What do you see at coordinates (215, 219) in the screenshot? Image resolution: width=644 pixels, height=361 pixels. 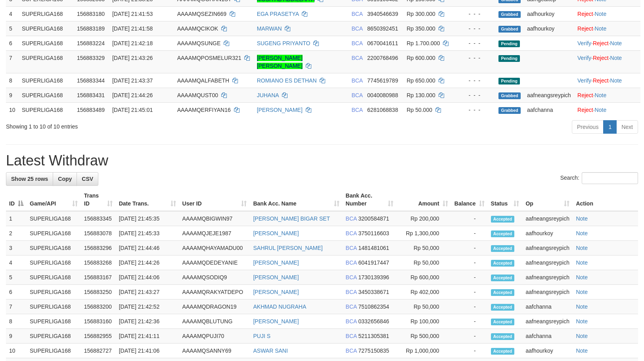 I see `td: AAAAMQBIGWIN97` at bounding box center [215, 219].